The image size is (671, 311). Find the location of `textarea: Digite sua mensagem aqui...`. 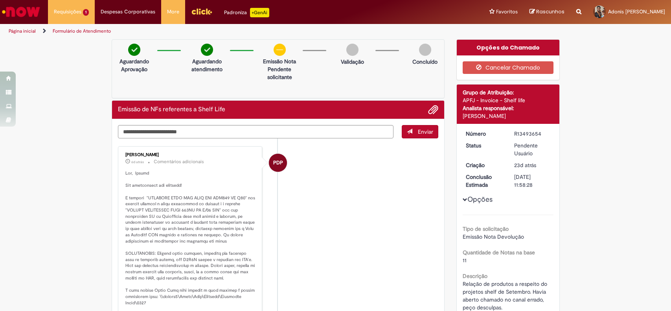

textarea: Digite sua mensagem aqui... is located at coordinates (256, 132).